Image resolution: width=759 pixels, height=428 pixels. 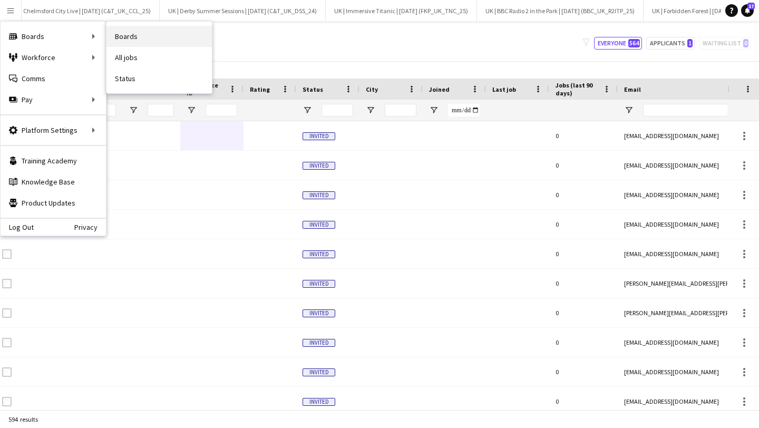 What do you see at coordinates (504, 89) in the screenshot?
I see `span: Last job` at bounding box center [504, 89].